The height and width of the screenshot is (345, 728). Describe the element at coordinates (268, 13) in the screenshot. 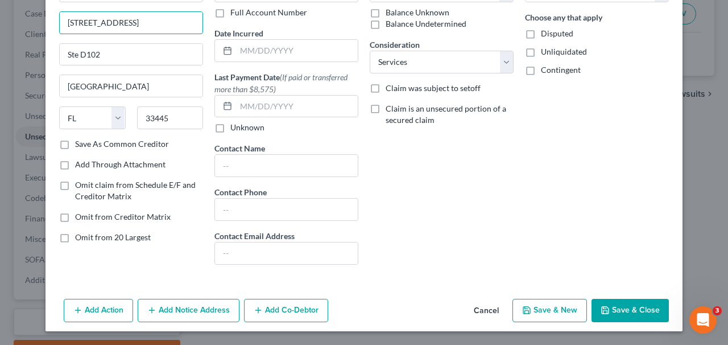

I see `label: Full Account Number` at that location.